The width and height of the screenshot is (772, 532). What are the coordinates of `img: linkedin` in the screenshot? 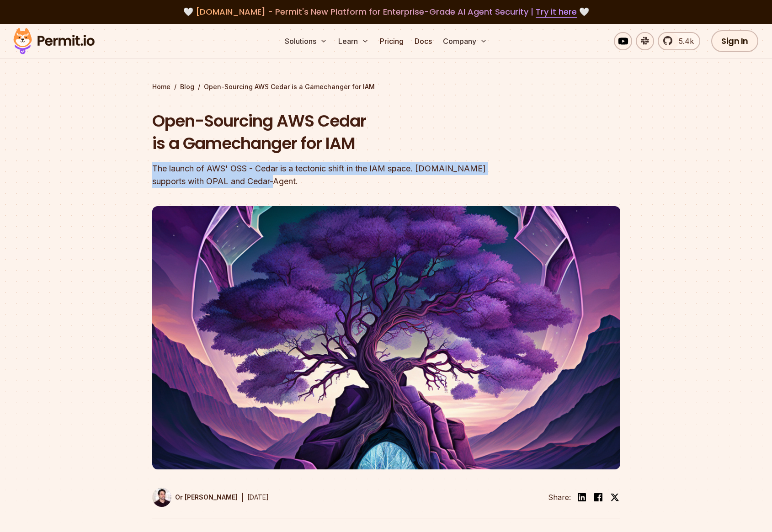 It's located at (582, 497).